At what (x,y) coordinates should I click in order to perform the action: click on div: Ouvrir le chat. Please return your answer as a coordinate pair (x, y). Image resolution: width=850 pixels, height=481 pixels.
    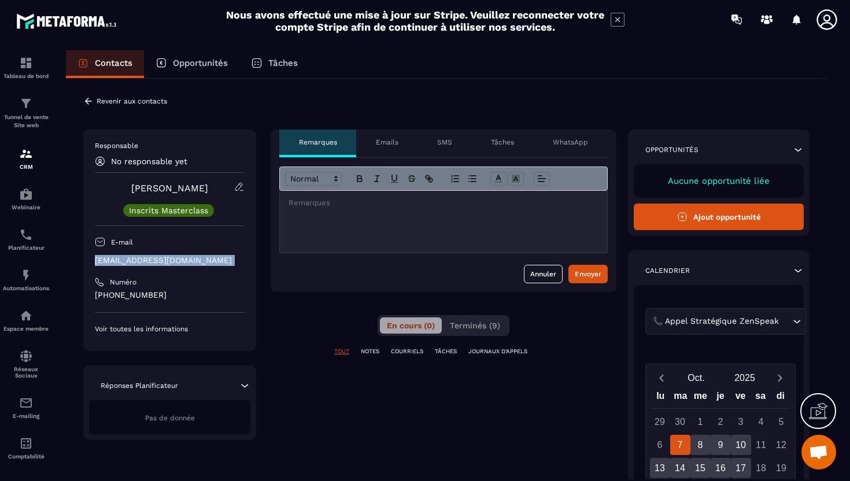
    Looking at the image, I should click on (819, 452).